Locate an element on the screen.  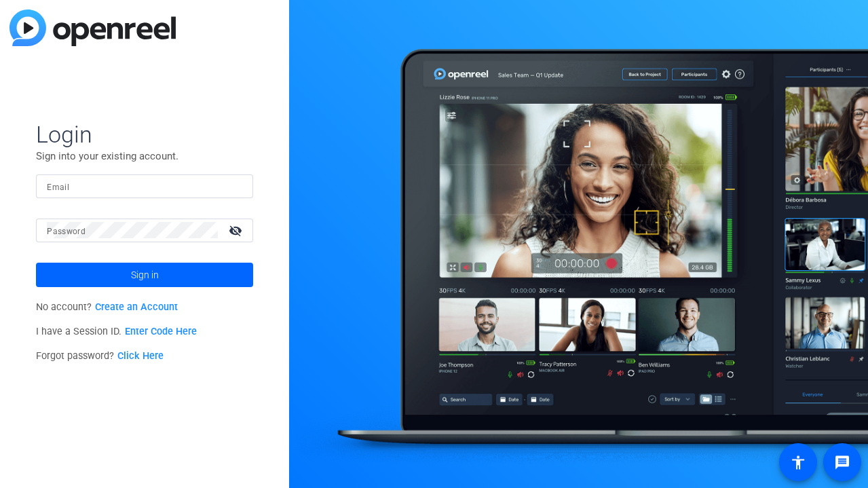
img: blue-gradient.svg is located at coordinates (92, 28).